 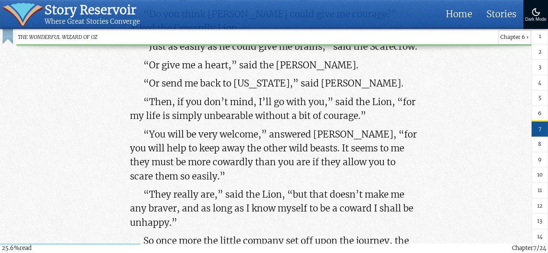 I want to click on p: “Then, if you don’t mind, I’ll go with you,” said the Lion, “for my life is simply unbearable wit..., so click(x=274, y=109).